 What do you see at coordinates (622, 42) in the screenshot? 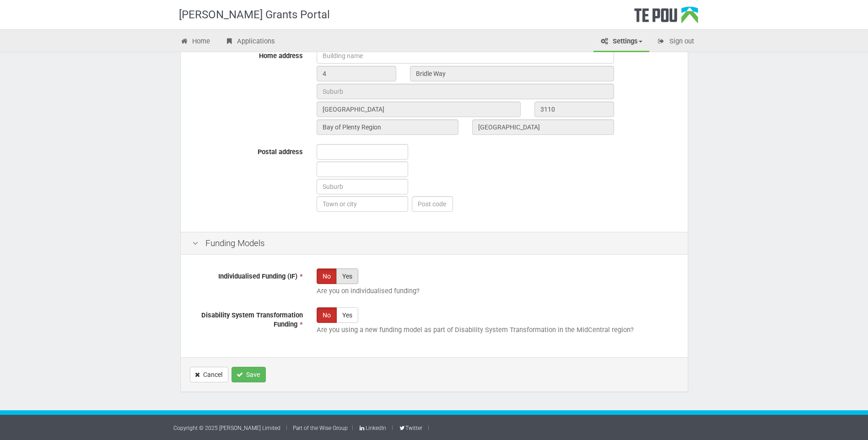
I see `a: Settings` at bounding box center [622, 42].